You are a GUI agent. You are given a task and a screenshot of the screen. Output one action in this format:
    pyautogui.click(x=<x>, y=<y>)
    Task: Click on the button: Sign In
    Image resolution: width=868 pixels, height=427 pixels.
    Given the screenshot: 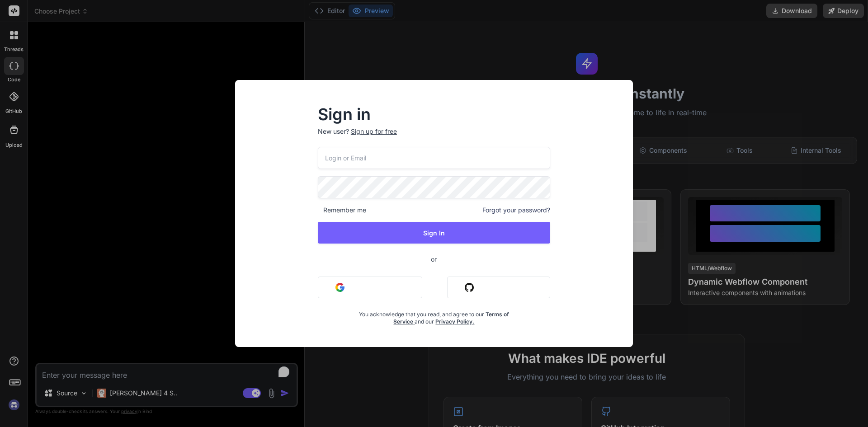 What is the action you would take?
    pyautogui.click(x=434, y=232)
    